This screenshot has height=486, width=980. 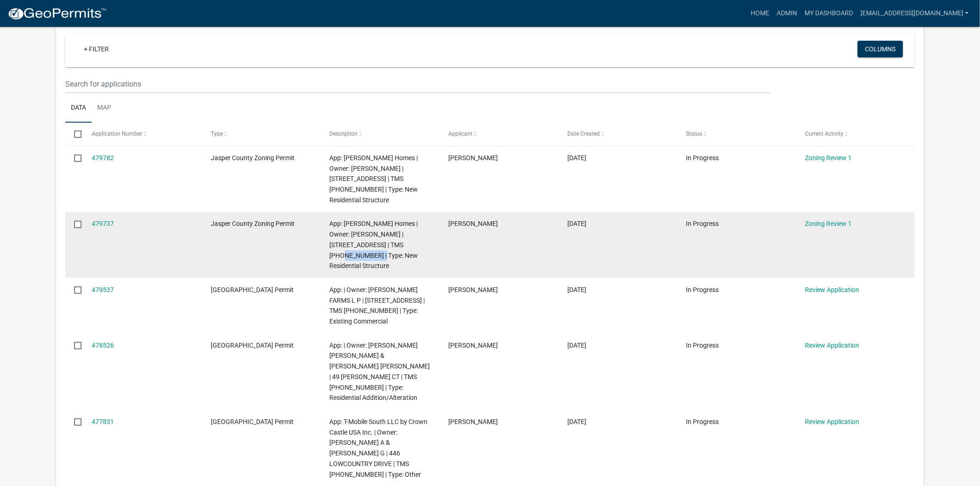 I want to click on datatable-header-cell: Type, so click(x=262, y=134).